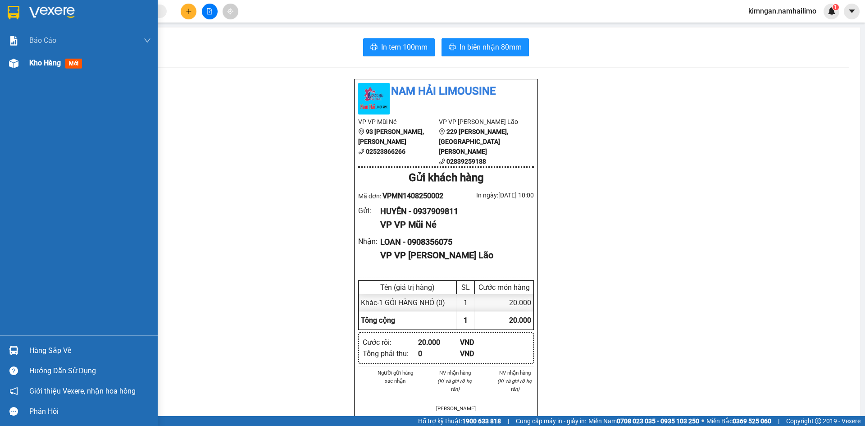 The width and height of the screenshot is (865, 426). I want to click on span: notification, so click(14, 390).